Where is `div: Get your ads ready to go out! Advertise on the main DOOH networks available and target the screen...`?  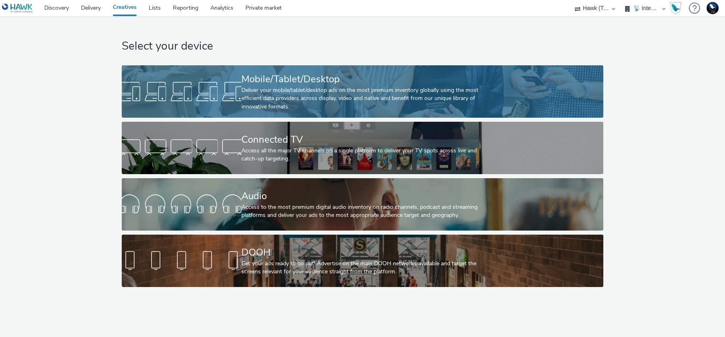
div: Get your ads ready to go out! Advertise on the main DOOH networks available and target the screen... is located at coordinates (361, 268).